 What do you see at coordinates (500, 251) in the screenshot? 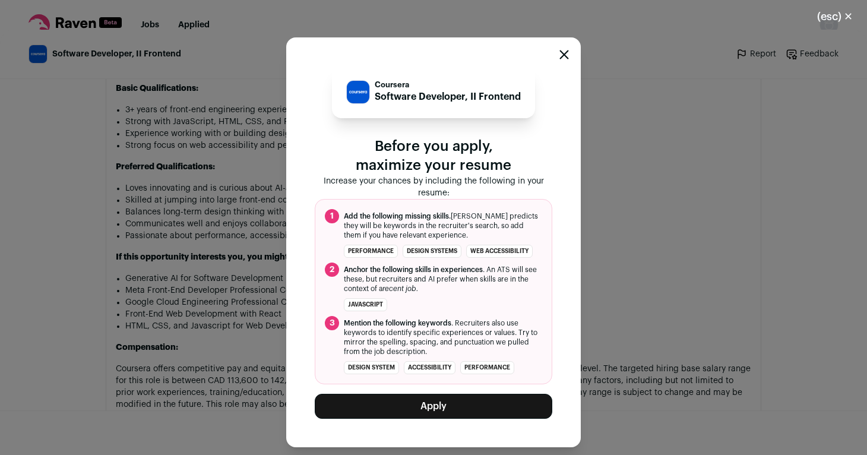
I see `li: web accessibility` at bounding box center [500, 251].